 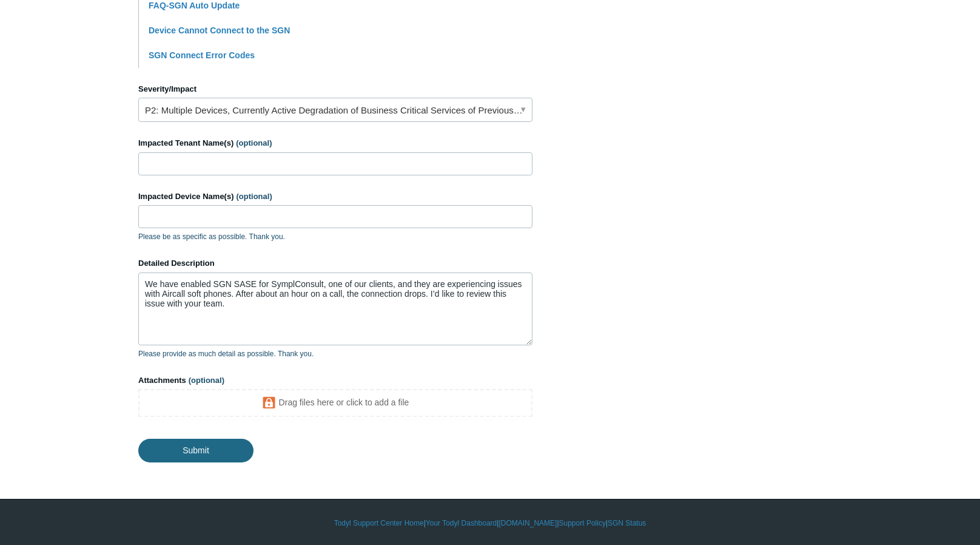 I want to click on a: Todyl Support Center Home, so click(x=379, y=524).